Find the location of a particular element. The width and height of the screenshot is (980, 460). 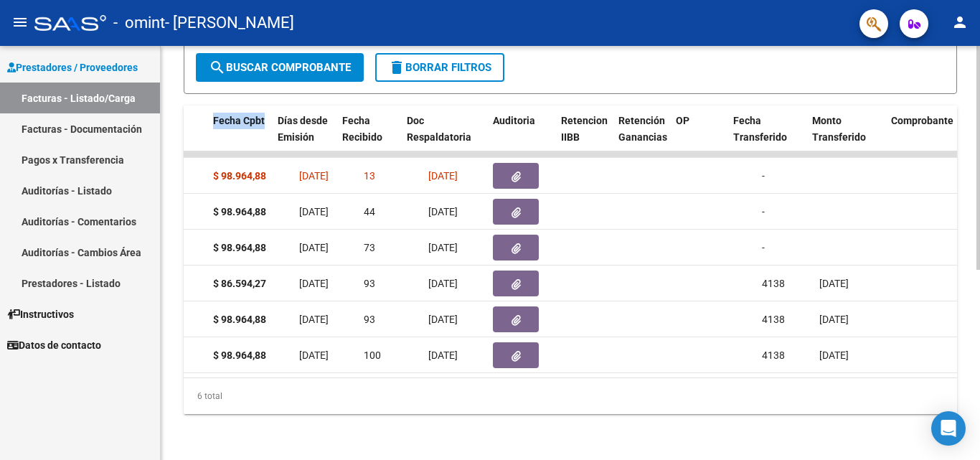

span: 73 is located at coordinates (370, 248).